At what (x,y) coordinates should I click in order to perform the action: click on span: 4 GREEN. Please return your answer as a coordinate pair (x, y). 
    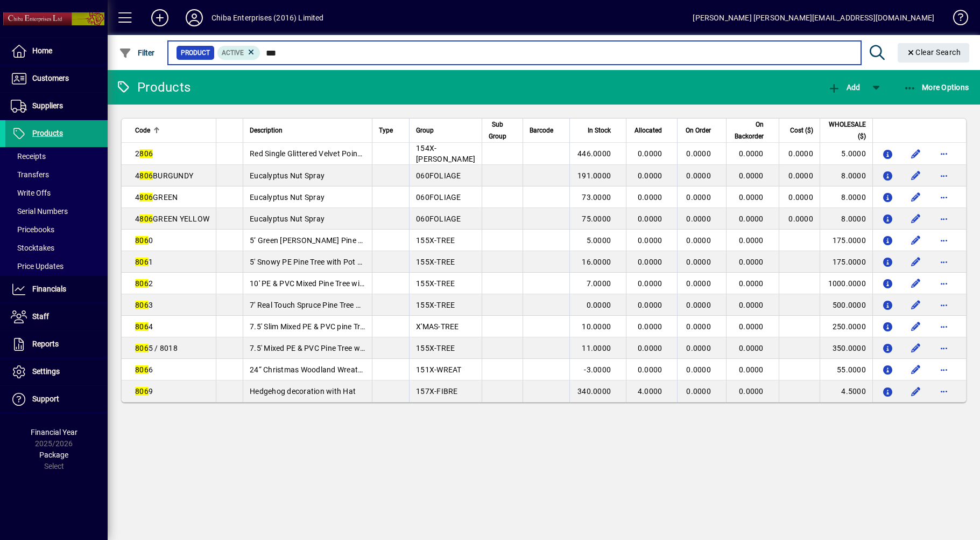
    Looking at the image, I should click on (156, 197).